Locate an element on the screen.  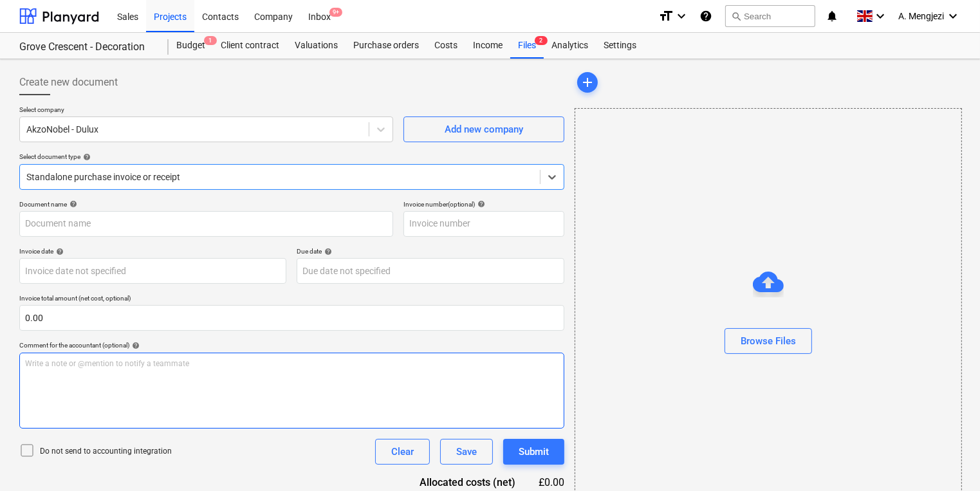
div: Browse Files is located at coordinates (769, 341).